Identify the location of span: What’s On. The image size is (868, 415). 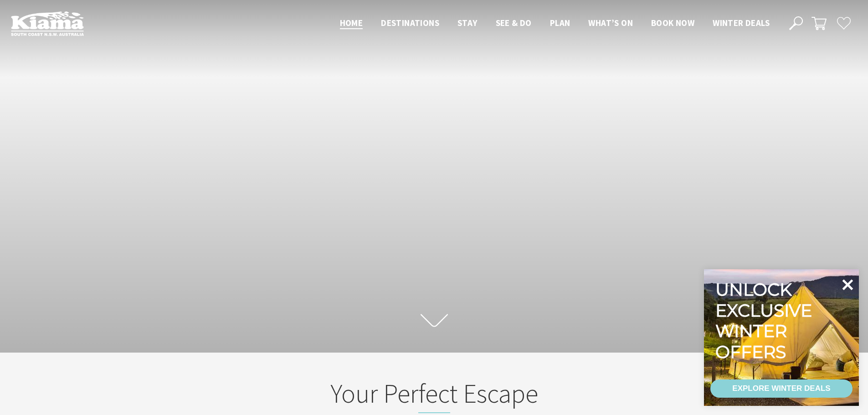
(611, 23).